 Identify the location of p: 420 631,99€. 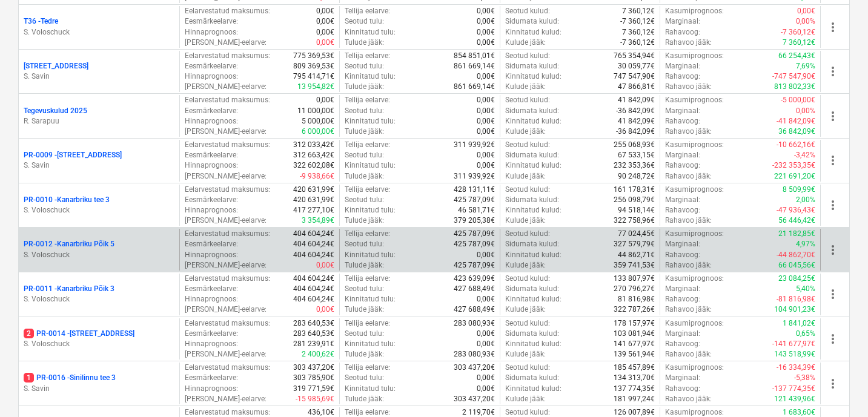
(314, 200).